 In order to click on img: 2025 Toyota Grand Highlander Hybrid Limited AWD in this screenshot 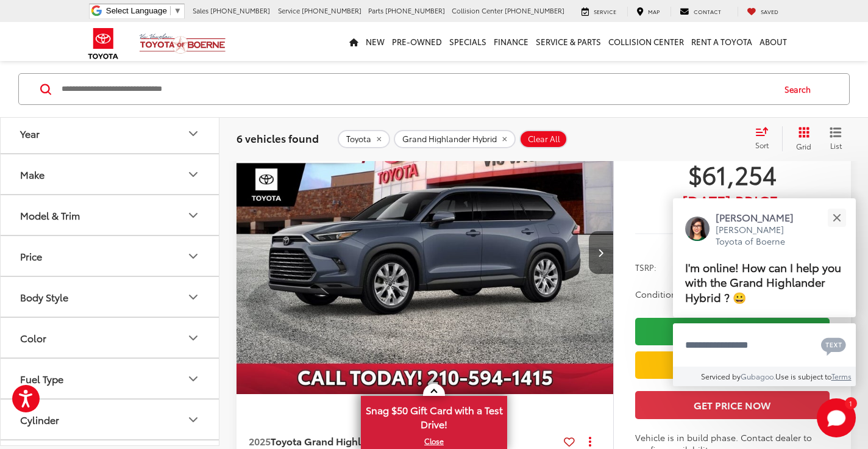, I will do `click(425, 254)`.